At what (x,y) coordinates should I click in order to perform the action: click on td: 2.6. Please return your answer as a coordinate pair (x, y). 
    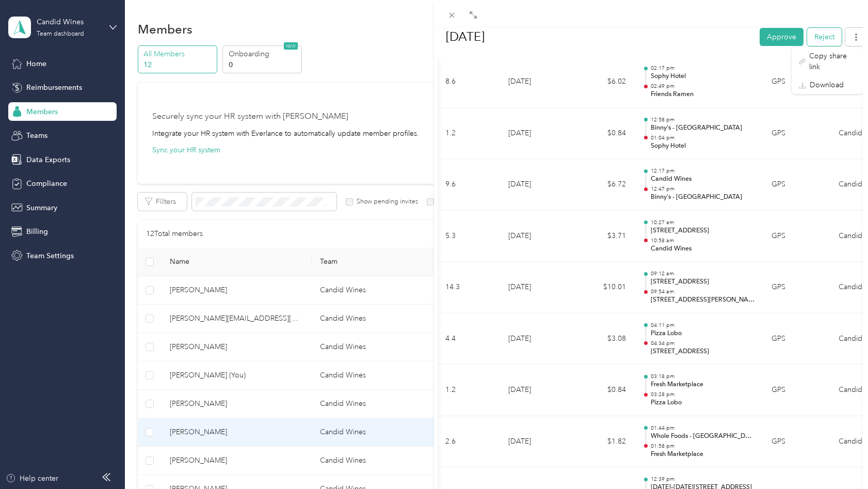
    Looking at the image, I should click on (469, 442).